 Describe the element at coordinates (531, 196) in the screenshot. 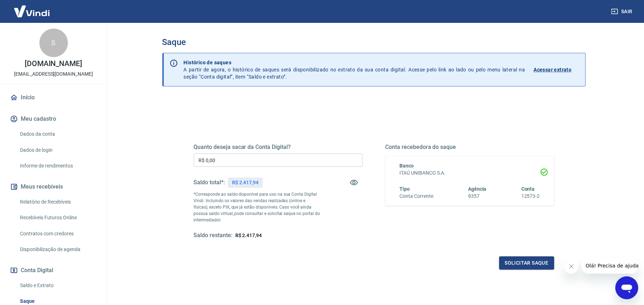

I see `h6: 12573-2` at that location.